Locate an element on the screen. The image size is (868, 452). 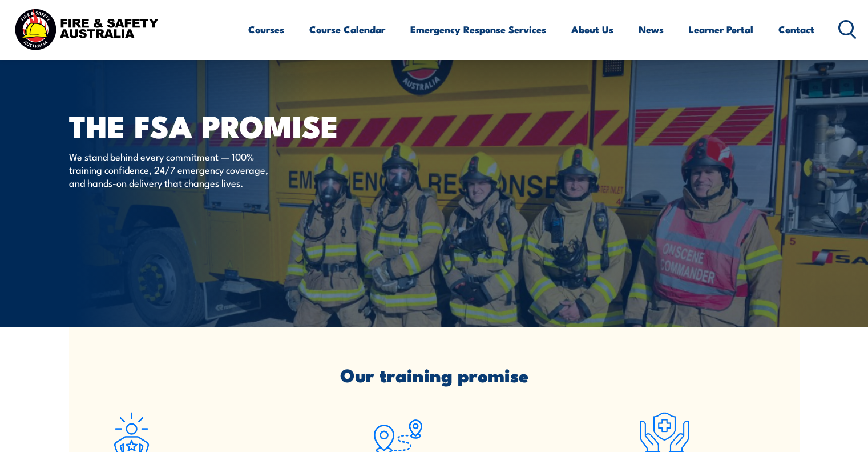
a: About Us is located at coordinates (593, 29).